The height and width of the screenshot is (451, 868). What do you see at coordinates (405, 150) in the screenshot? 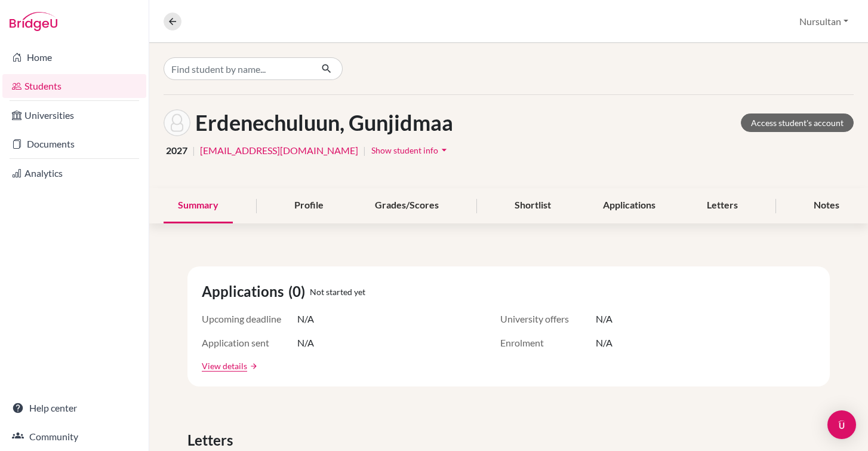
I see `span: Show student info` at bounding box center [405, 150].